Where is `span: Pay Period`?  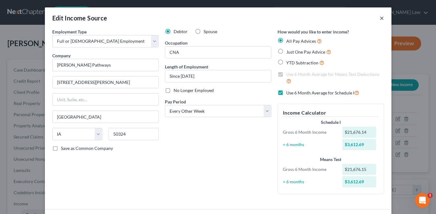 span: Pay Period is located at coordinates (176, 102).